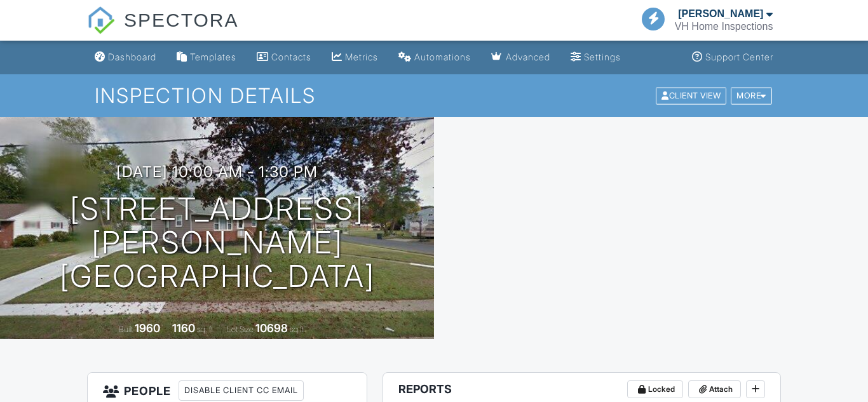 Image resolution: width=868 pixels, height=402 pixels. I want to click on div: Metrics, so click(361, 57).